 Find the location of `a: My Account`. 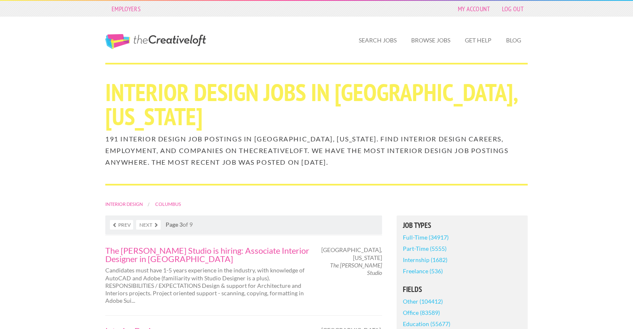

a: My Account is located at coordinates (474, 9).